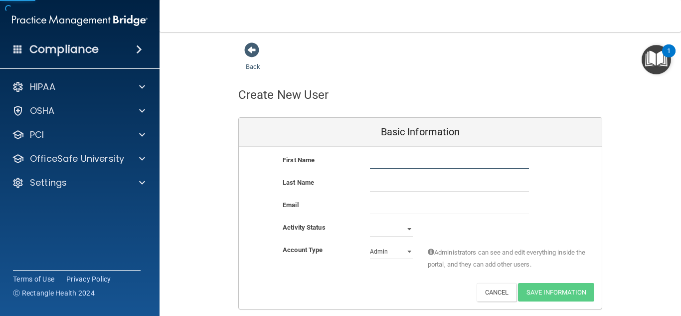  I want to click on a: Privacy Policy, so click(89, 279).